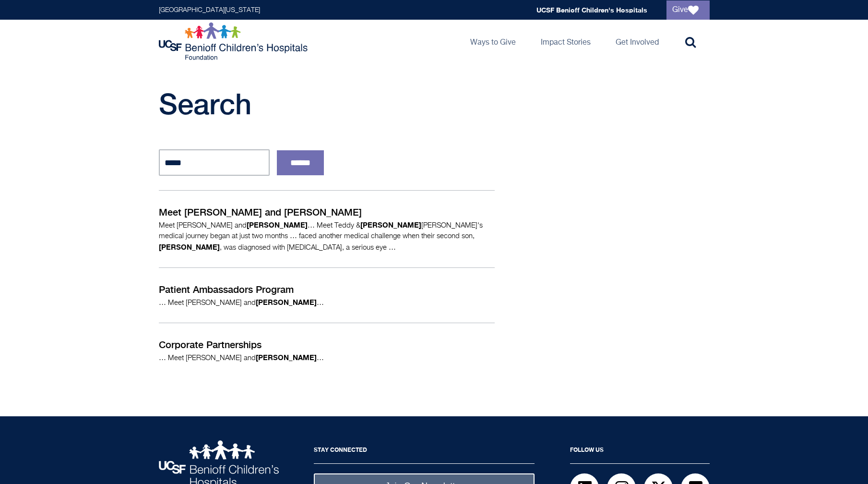  Describe the element at coordinates (327, 289) in the screenshot. I see `p: Patient Ambassadors Program` at that location.